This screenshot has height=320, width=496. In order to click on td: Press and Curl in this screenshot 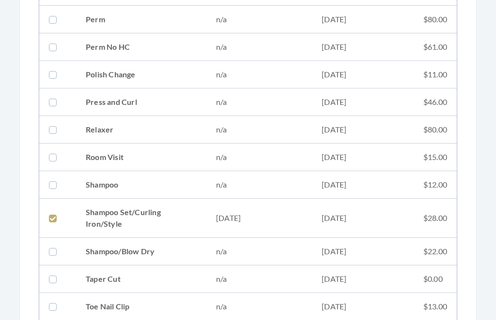, I will do `click(141, 102)`.